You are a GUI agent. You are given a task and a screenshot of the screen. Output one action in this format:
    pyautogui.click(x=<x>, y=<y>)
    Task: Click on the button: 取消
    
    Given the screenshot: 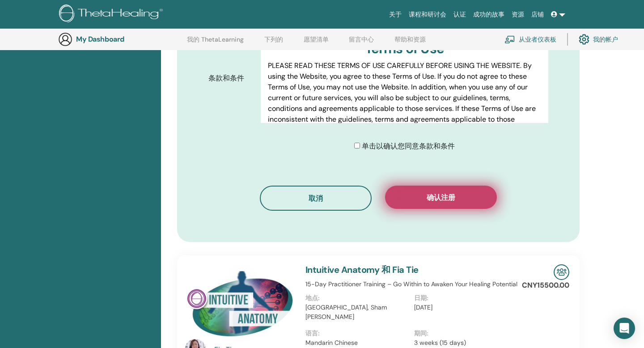 What is the action you would take?
    pyautogui.click(x=316, y=198)
    